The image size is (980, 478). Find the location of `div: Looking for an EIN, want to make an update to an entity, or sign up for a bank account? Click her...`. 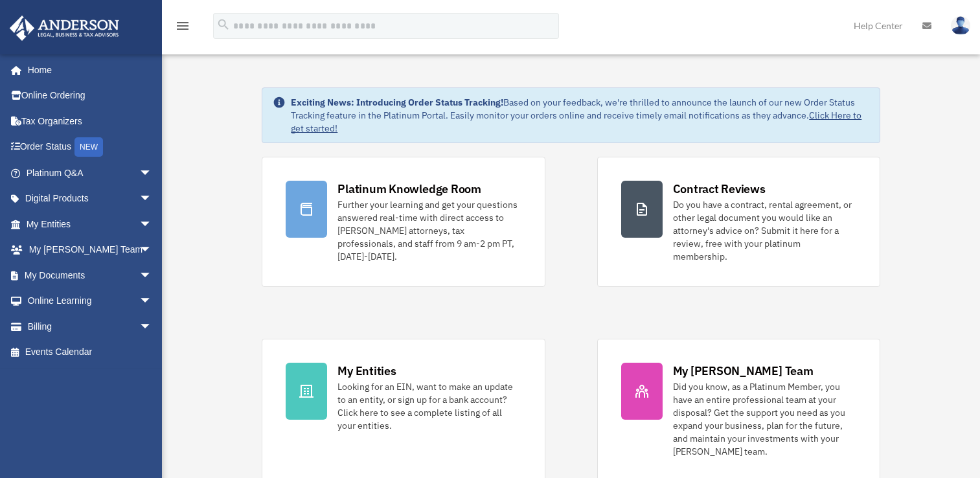

div: Looking for an EIN, want to make an update to an entity, or sign up for a bank account? Click her... is located at coordinates (429, 406).